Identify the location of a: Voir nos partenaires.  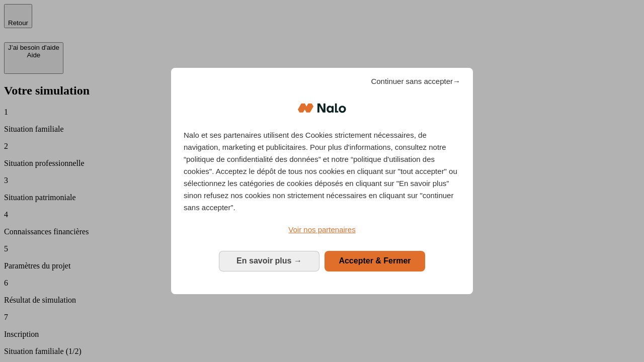
(322, 229).